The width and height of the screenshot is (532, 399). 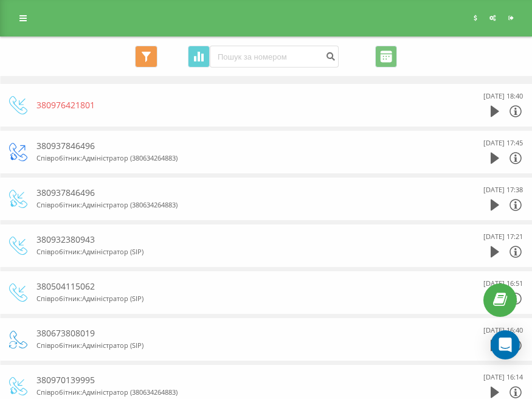 What do you see at coordinates (240, 380) in the screenshot?
I see `div: 380970139995` at bounding box center [240, 380].